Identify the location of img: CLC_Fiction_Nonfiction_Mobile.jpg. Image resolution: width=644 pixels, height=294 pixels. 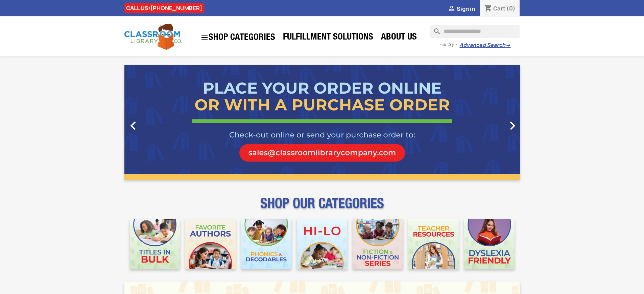
(377, 244).